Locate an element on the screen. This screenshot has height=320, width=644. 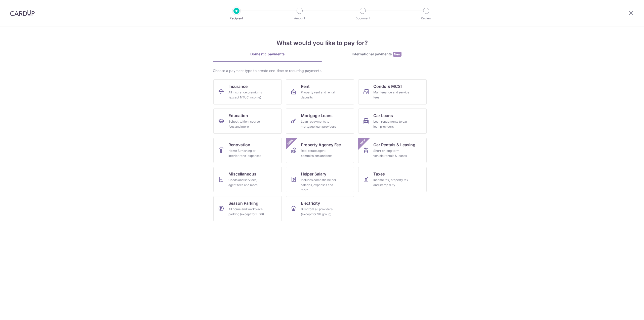
a: RentProperty rent and rental deposits is located at coordinates (320, 92).